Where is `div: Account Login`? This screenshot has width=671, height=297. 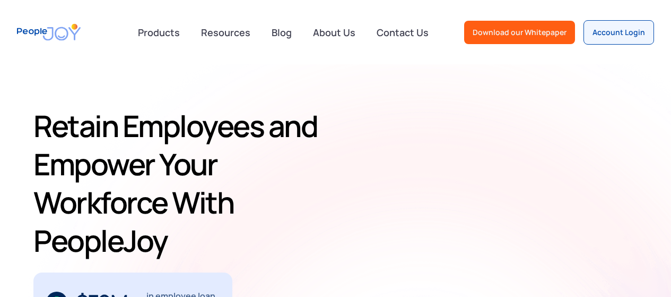
div: Account Login is located at coordinates (619, 32).